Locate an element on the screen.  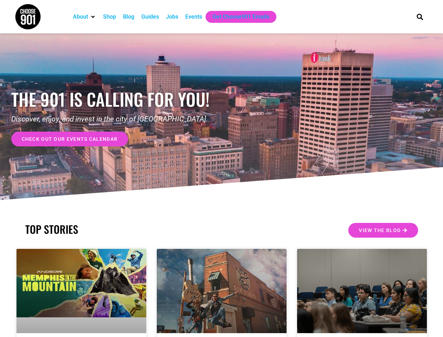
div: Shop is located at coordinates (109, 17).